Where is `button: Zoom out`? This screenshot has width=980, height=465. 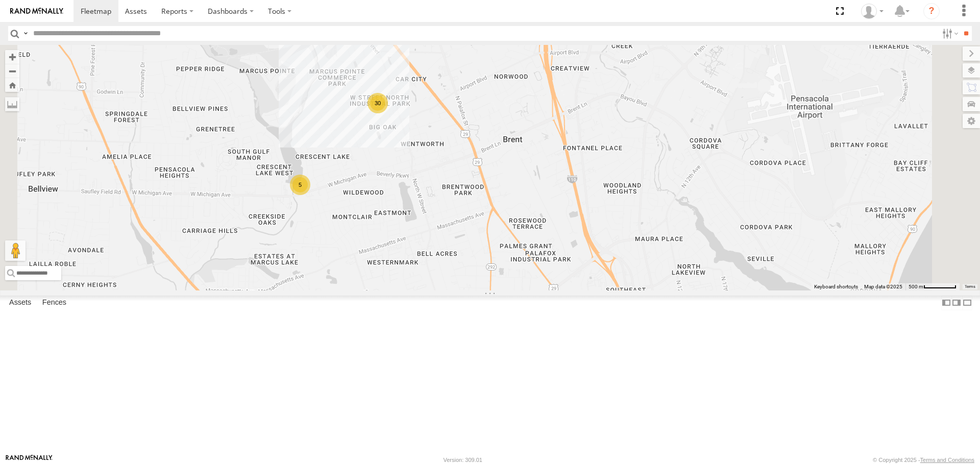
button: Zoom out is located at coordinates (12, 71).